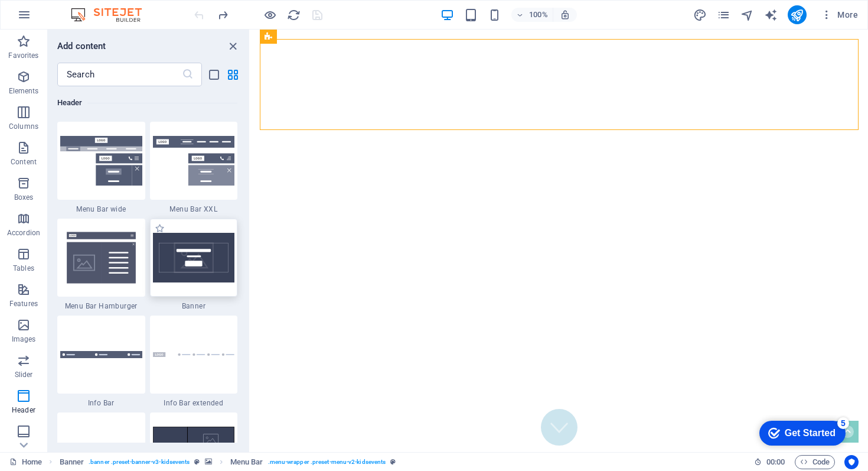 The width and height of the screenshot is (868, 471). I want to click on img: info-bar.svg, so click(101, 355).